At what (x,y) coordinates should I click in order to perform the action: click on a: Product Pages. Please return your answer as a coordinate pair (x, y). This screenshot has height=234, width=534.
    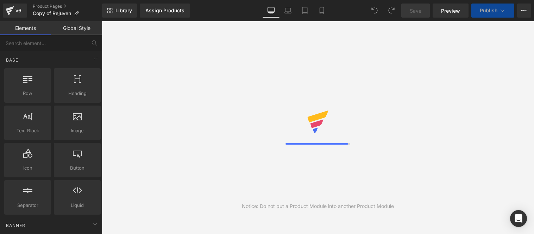
    Looking at the image, I should click on (67, 6).